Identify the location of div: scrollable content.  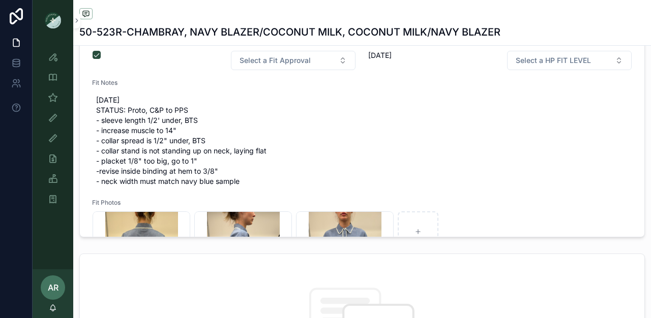
(53, 131).